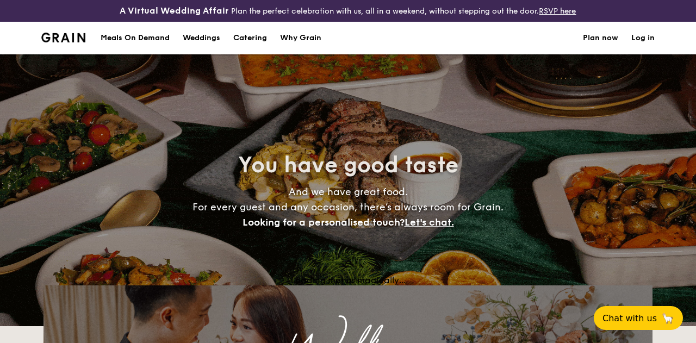  Describe the element at coordinates (638, 318) in the screenshot. I see `button: Chat with us🦙` at that location.